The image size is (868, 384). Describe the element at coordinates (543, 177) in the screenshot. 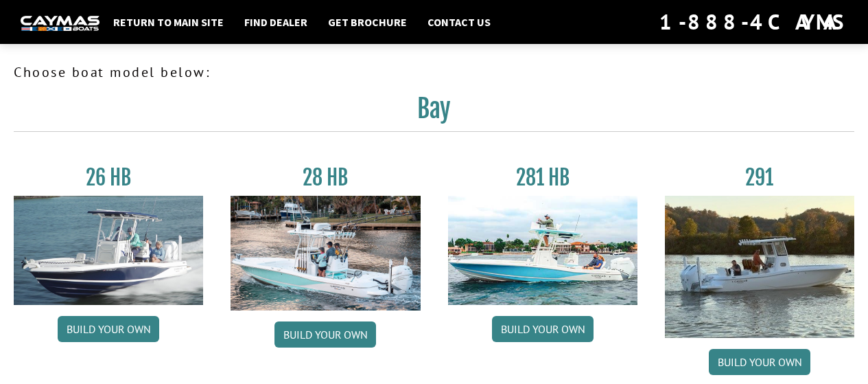

I see `h3: 281 HB` at that location.